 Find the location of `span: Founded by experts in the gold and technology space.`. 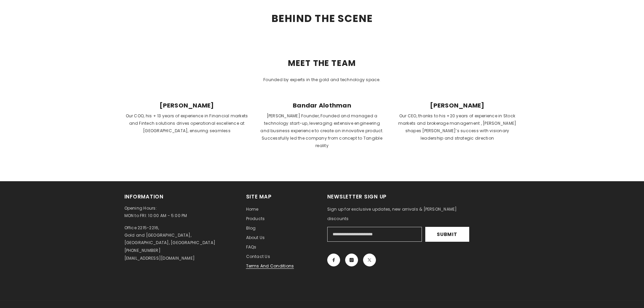

span: Founded by experts in the gold and technology space. is located at coordinates (322, 79).